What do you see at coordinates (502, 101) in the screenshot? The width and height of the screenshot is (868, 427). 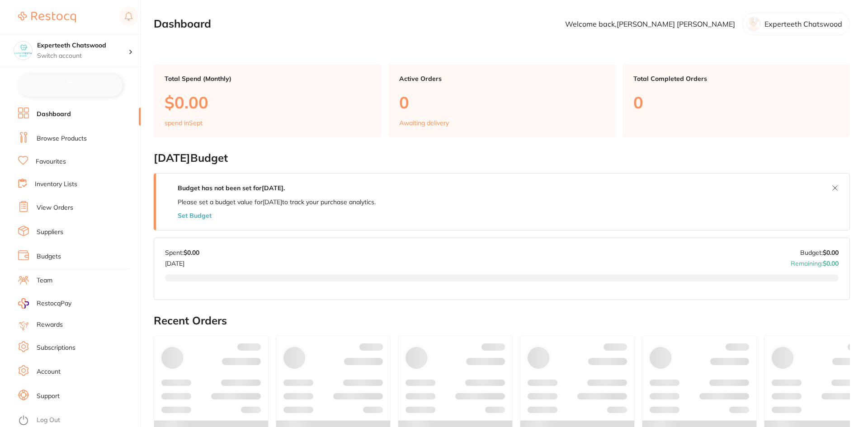 I see `a: Active Orders0Awaiting delivery` at bounding box center [502, 101].